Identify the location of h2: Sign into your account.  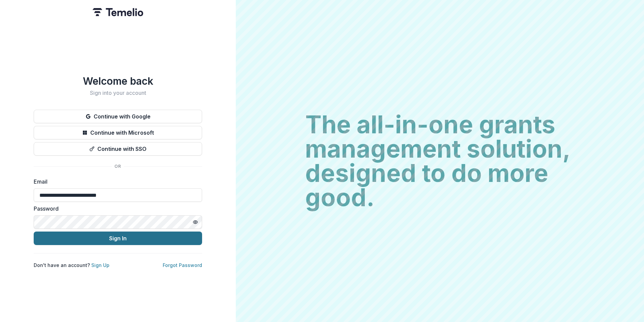
(118, 93).